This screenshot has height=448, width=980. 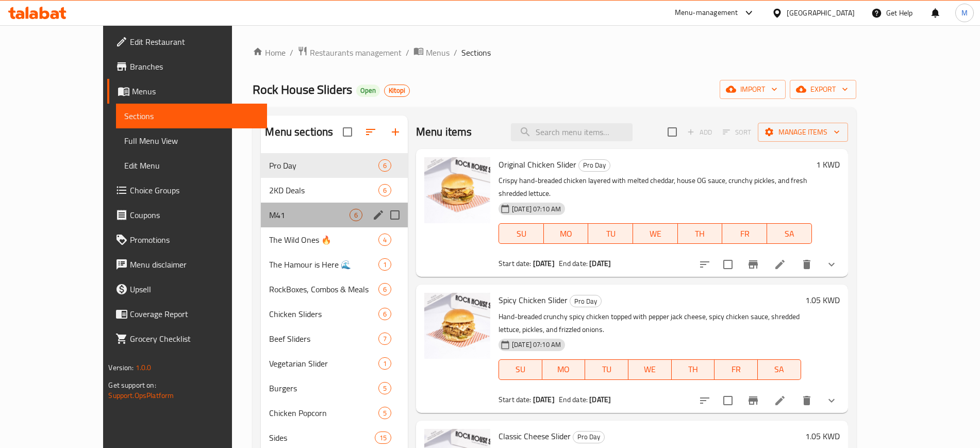 I want to click on a: Coverage Report, so click(x=187, y=314).